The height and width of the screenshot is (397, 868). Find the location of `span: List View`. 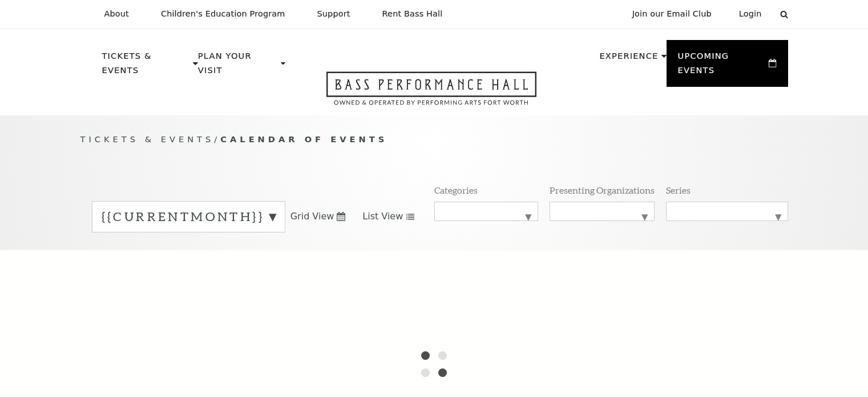

span: List View is located at coordinates (382, 217).